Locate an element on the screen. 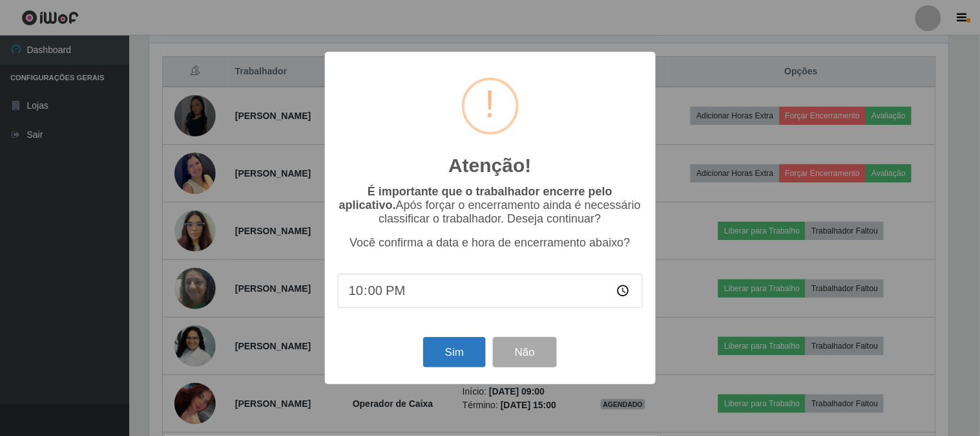 The width and height of the screenshot is (980, 436). p: Você confirma a data e hora de encerramento abaixo? is located at coordinates (490, 242).